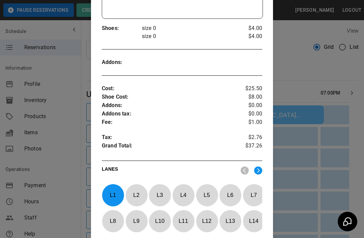  What do you see at coordinates (183, 221) in the screenshot?
I see `p: L 11` at bounding box center [183, 221].